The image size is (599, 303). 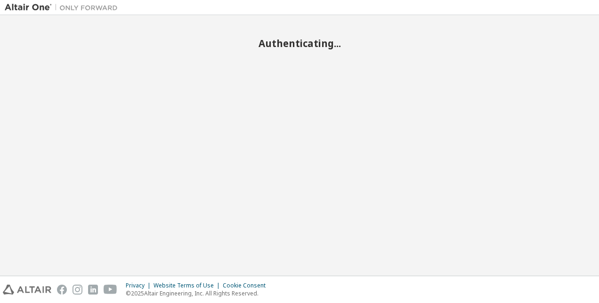 What do you see at coordinates (300, 43) in the screenshot?
I see `h2: Authenticating...` at bounding box center [300, 43].